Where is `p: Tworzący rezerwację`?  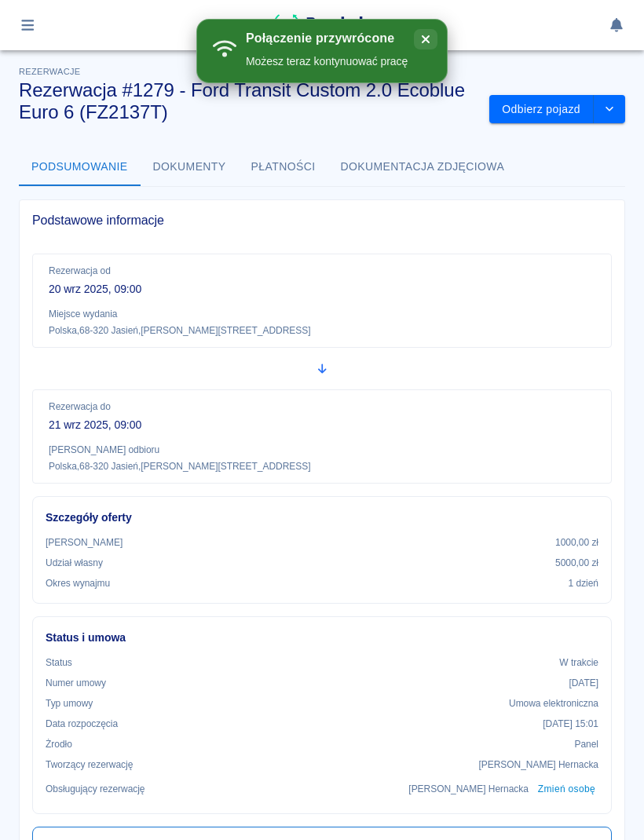 p: Tworzący rezerwację is located at coordinates (89, 765).